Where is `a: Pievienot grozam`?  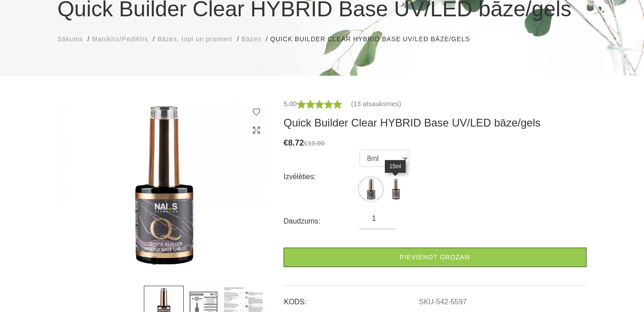 a: Pievienot grozam is located at coordinates (435, 256).